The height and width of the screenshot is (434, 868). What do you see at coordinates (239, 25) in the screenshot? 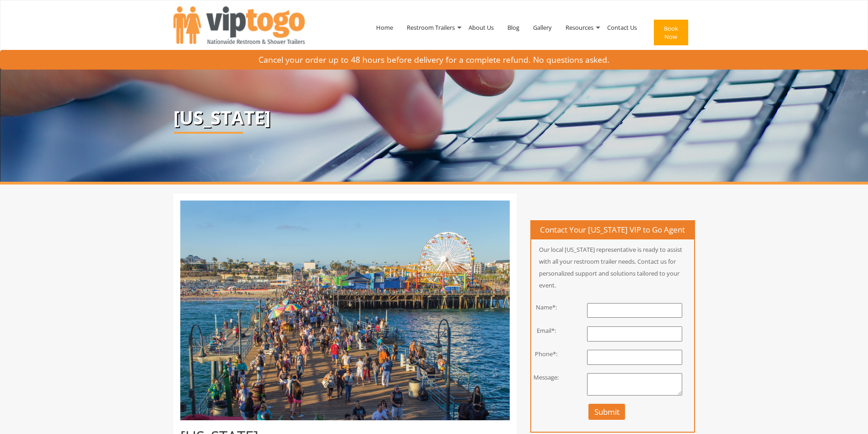
I see `img: VIPTOGO` at bounding box center [239, 25].